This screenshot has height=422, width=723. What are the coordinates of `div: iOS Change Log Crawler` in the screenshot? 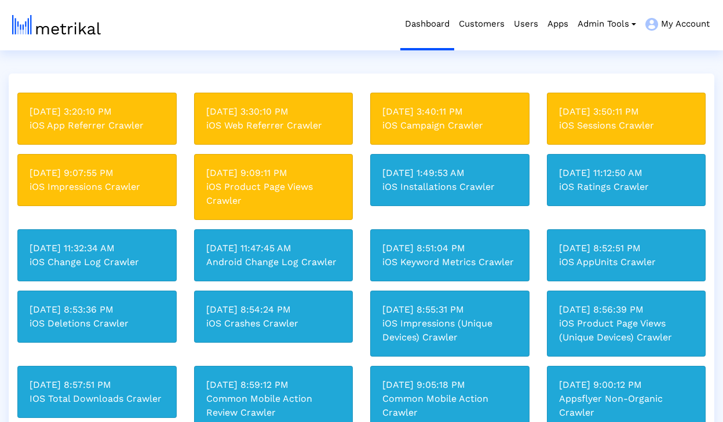 It's located at (97, 262).